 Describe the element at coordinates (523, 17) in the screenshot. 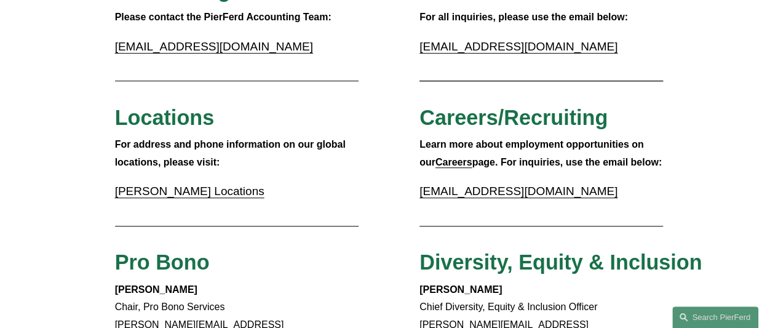

I see `strong: For all inquiries, please use the email below:` at that location.